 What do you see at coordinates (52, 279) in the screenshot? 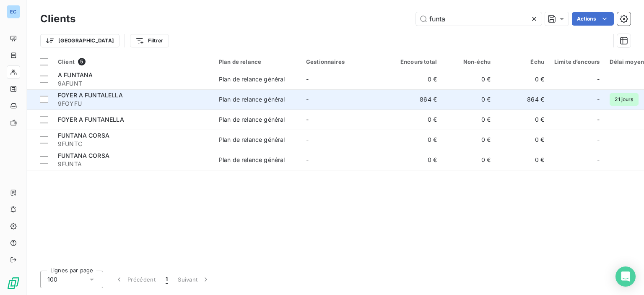
I see `span: 100` at bounding box center [52, 279].